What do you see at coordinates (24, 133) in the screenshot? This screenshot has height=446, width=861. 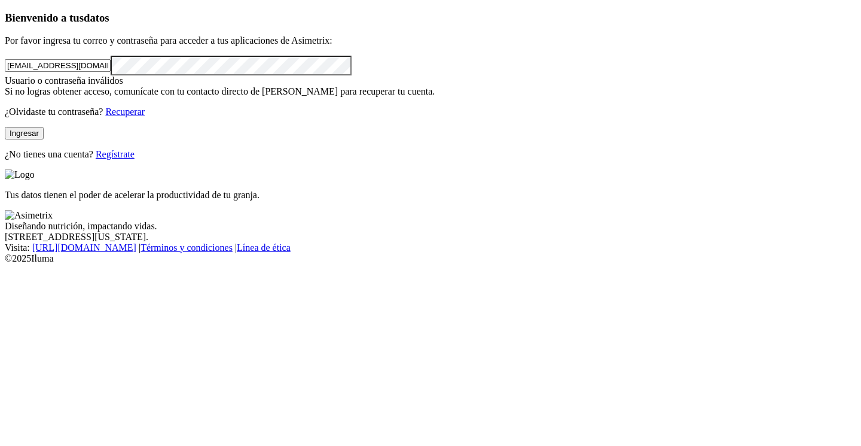 I see `button: Ingresar` at bounding box center [24, 133].